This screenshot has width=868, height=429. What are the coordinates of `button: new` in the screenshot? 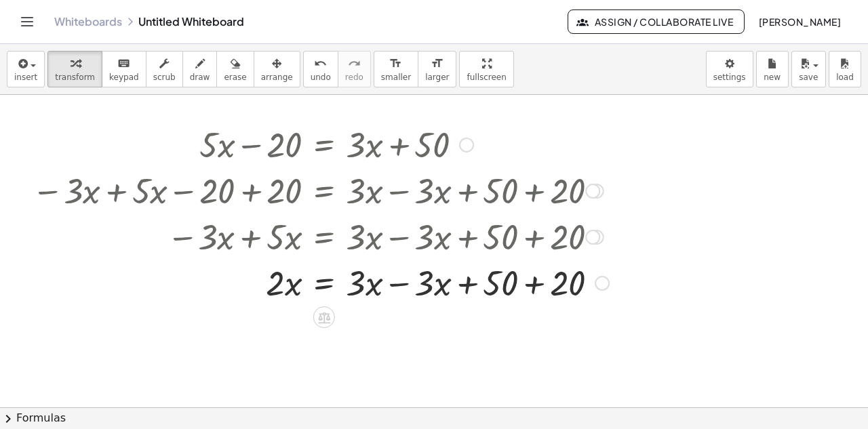 It's located at (772, 69).